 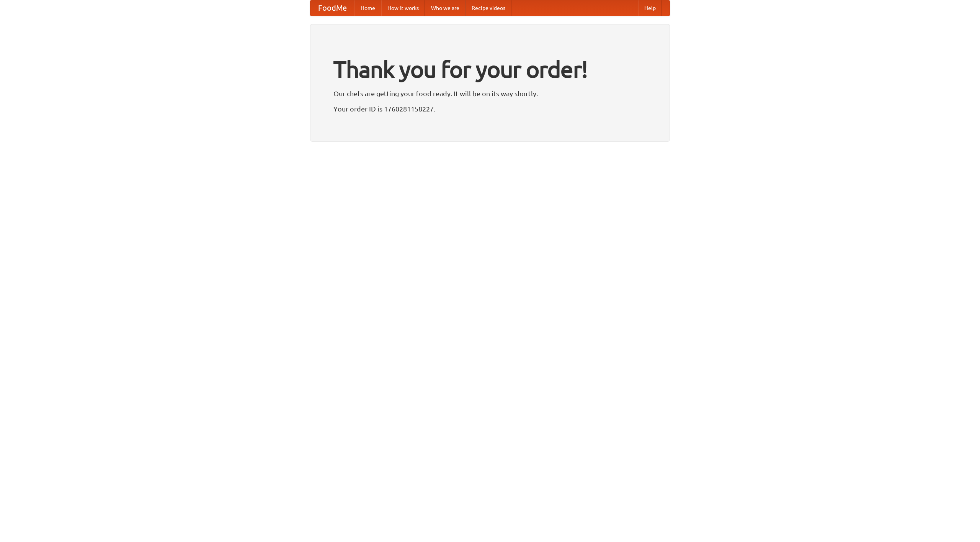 What do you see at coordinates (445, 8) in the screenshot?
I see `a: Who we are` at bounding box center [445, 8].